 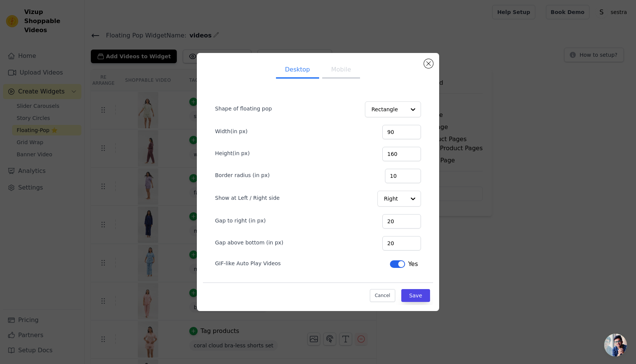 What do you see at coordinates (248, 198) in the screenshot?
I see `label: Show at Left / Right side` at bounding box center [248, 198].